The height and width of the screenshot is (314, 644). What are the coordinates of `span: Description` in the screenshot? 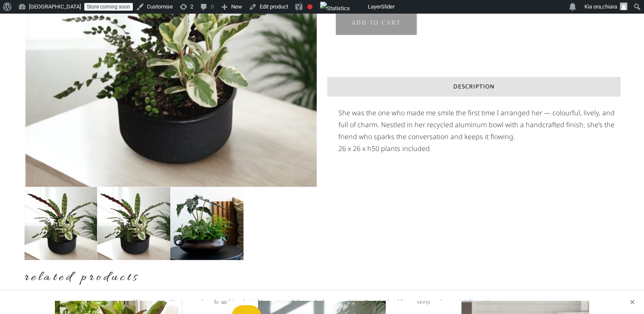 It's located at (473, 87).